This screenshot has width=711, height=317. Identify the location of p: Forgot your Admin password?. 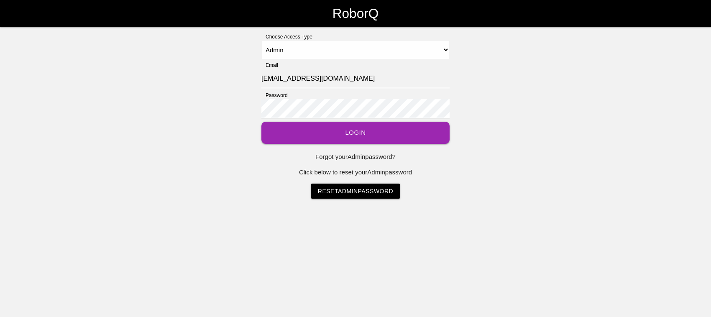
(355, 157).